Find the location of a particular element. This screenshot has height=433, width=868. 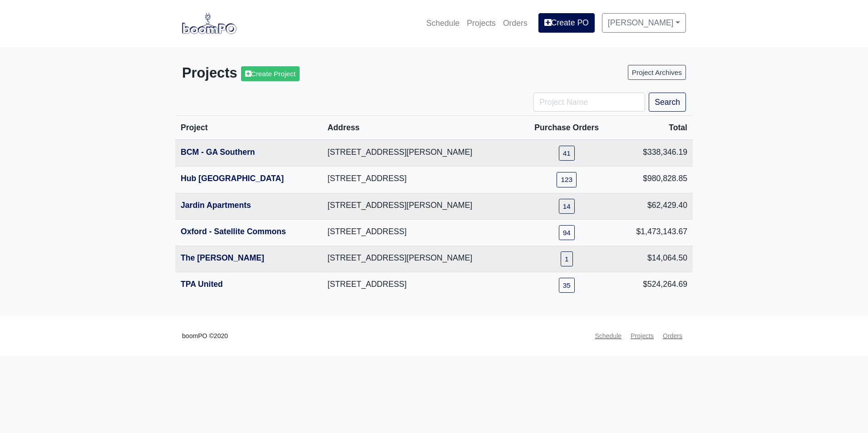

a: Jardin Apartments is located at coordinates (215, 205).